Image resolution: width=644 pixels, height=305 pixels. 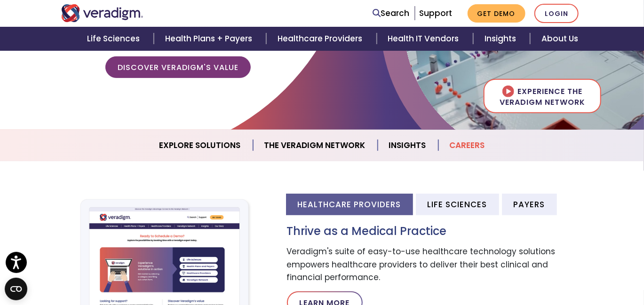 What do you see at coordinates (350, 204) in the screenshot?
I see `li: Healthcare Providers` at bounding box center [350, 204].